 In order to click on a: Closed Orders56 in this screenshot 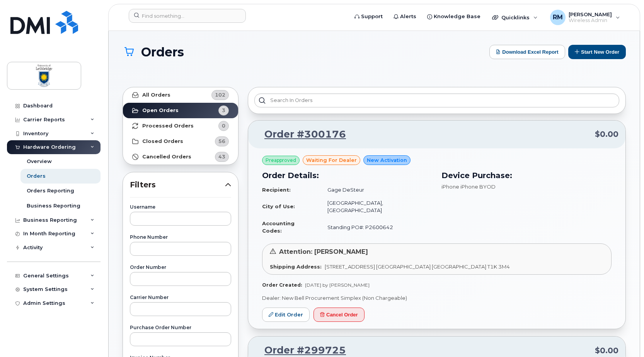, I will do `click(181, 141)`.